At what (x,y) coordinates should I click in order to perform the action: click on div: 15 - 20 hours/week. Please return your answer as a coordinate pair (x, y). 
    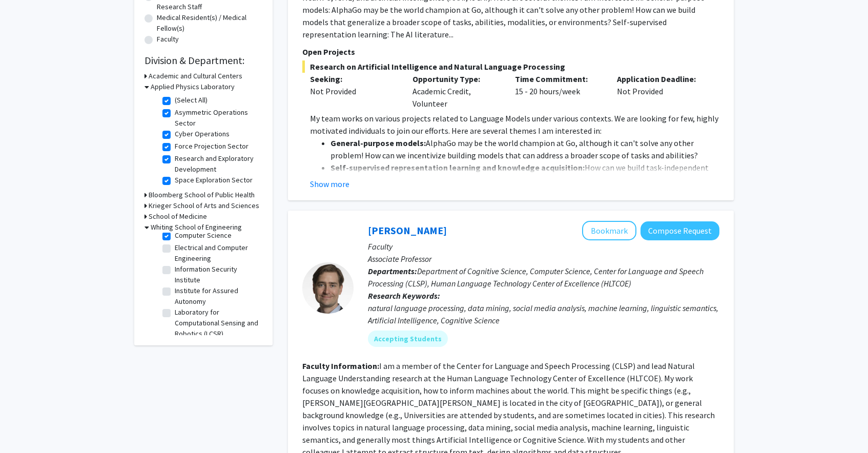
    Looking at the image, I should click on (559, 91).